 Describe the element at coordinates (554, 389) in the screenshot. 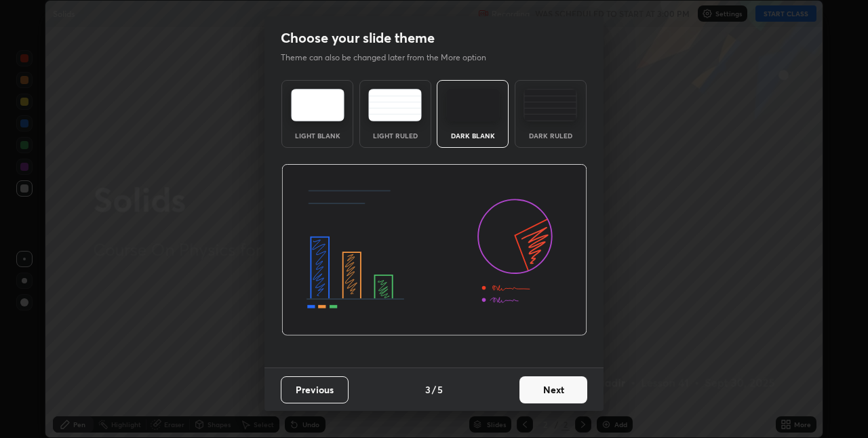

I see `button: Next` at that location.